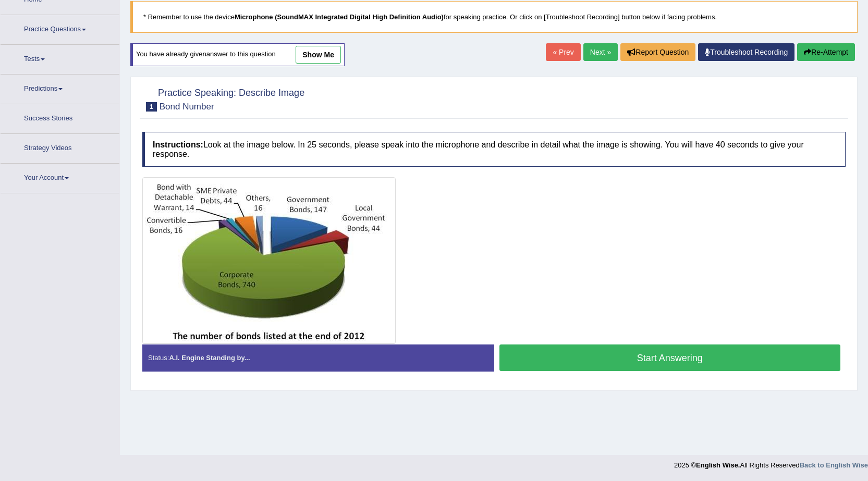  Describe the element at coordinates (178, 144) in the screenshot. I see `b: Instructions:` at that location.